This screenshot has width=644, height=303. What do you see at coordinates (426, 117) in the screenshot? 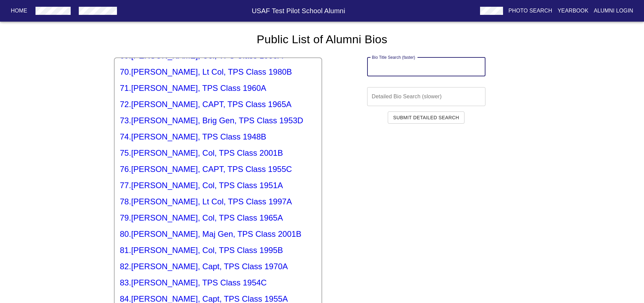
I see `span: Submit Detailed Search` at bounding box center [426, 117].